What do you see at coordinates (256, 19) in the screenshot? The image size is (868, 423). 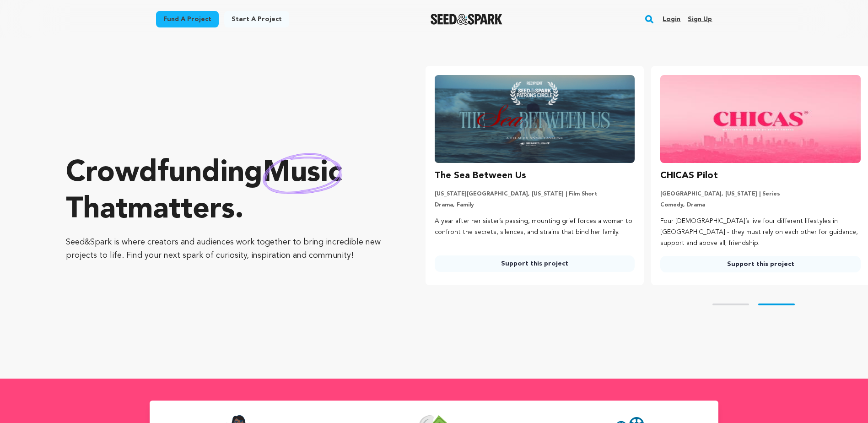 I see `a: Start a project` at bounding box center [256, 19].